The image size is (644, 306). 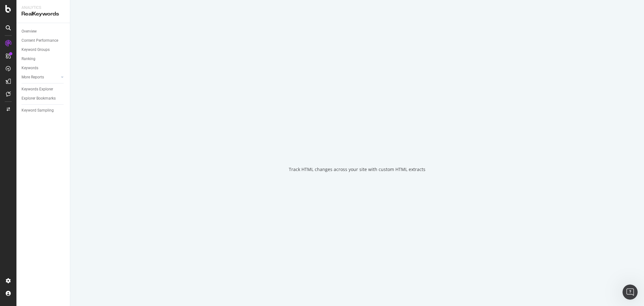 I want to click on a: Explorer Bookmarks, so click(x=43, y=98).